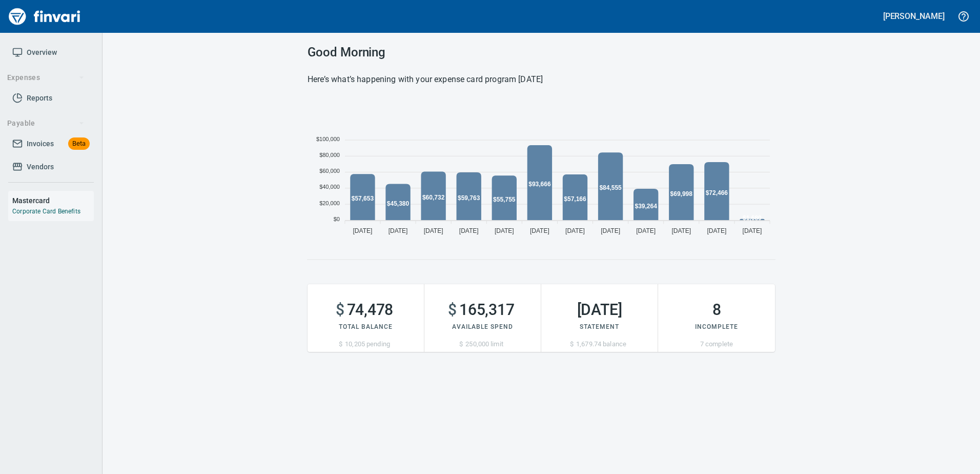 The height and width of the screenshot is (474, 980). Describe the element at coordinates (330, 187) in the screenshot. I see `tspan: $40,000` at that location.